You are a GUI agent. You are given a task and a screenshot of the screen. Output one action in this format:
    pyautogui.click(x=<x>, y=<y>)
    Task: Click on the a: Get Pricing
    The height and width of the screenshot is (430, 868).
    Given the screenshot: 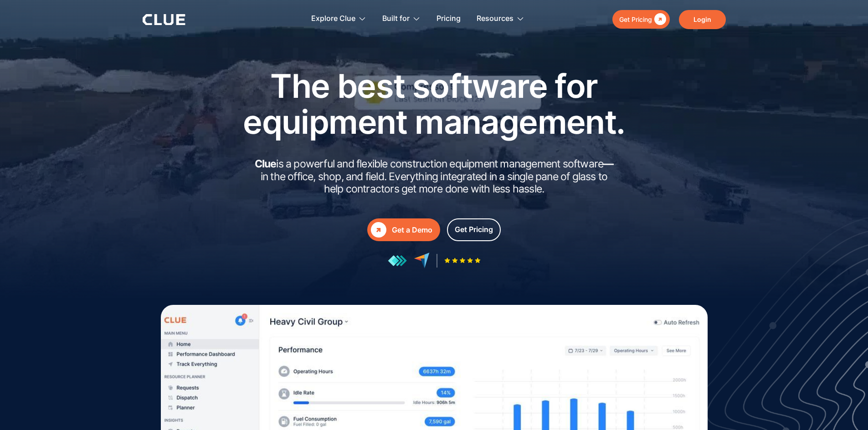 What is the action you would take?
    pyautogui.click(x=641, y=19)
    